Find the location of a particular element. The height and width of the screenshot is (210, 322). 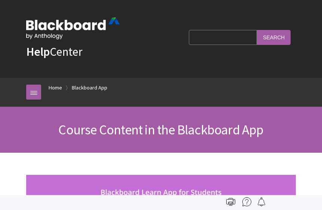

a: HelpCenter is located at coordinates (54, 52).